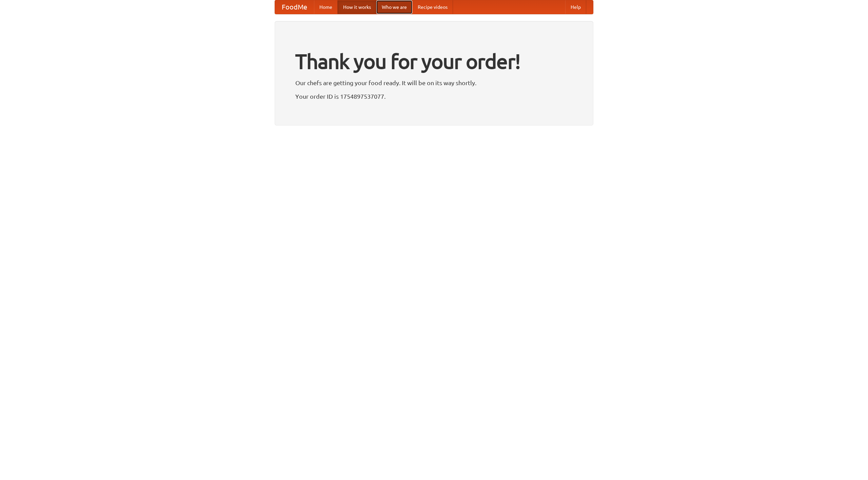  Describe the element at coordinates (294, 7) in the screenshot. I see `a: FoodMe` at that location.